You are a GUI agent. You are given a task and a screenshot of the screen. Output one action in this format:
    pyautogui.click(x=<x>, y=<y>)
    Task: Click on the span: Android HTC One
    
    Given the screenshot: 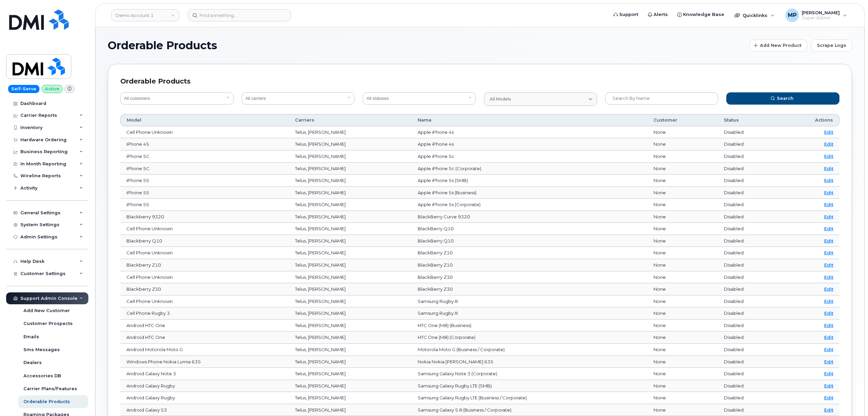 What is the action you would take?
    pyautogui.click(x=146, y=337)
    